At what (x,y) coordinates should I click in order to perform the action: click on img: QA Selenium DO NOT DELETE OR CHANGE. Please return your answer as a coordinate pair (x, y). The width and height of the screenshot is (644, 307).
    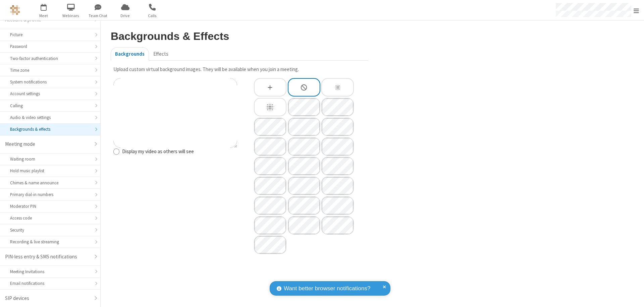
    Looking at the image, I should click on (15, 10).